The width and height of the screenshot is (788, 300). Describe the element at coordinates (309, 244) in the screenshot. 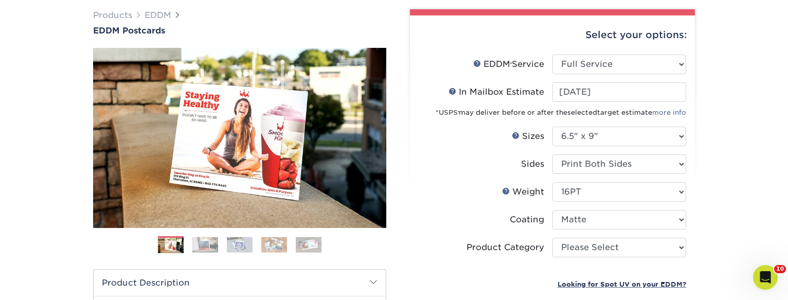

I see `img: EDDM 05` at that location.